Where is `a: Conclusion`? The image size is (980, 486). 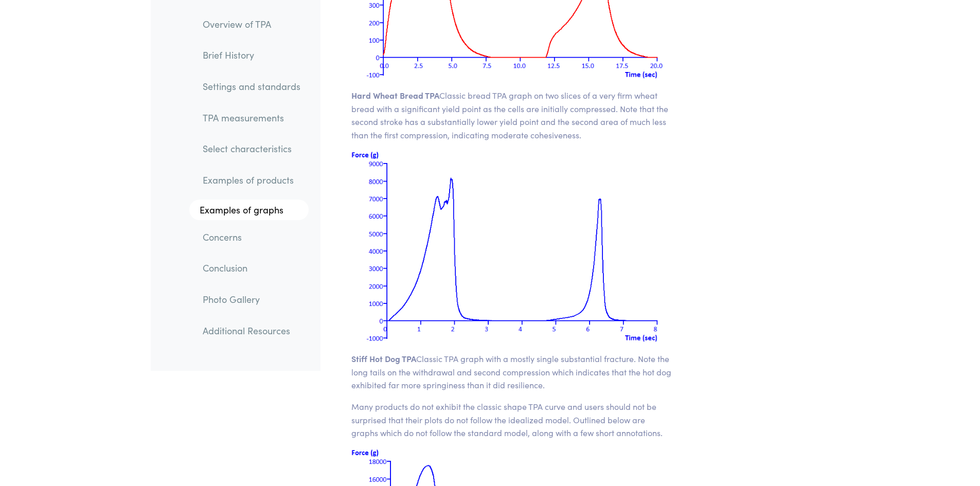 a: Conclusion is located at coordinates (251, 268).